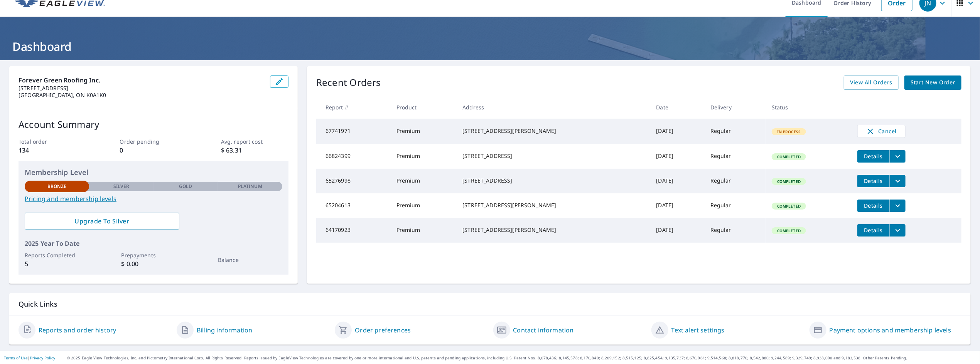 This screenshot has height=364, width=980. What do you see at coordinates (874, 181) in the screenshot?
I see `button: detailsBtn-65276998` at bounding box center [874, 181].